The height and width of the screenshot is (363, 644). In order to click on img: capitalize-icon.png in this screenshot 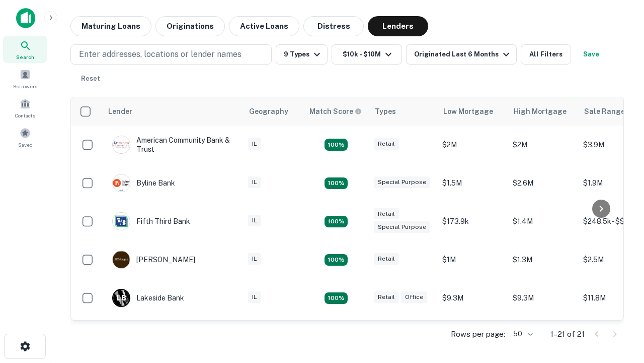, I will do `click(25, 18)`.